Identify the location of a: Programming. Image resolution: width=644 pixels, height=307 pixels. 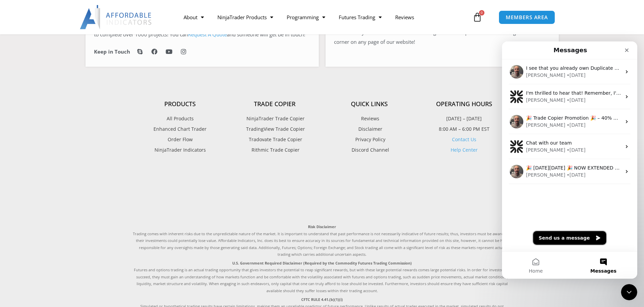
(306, 17).